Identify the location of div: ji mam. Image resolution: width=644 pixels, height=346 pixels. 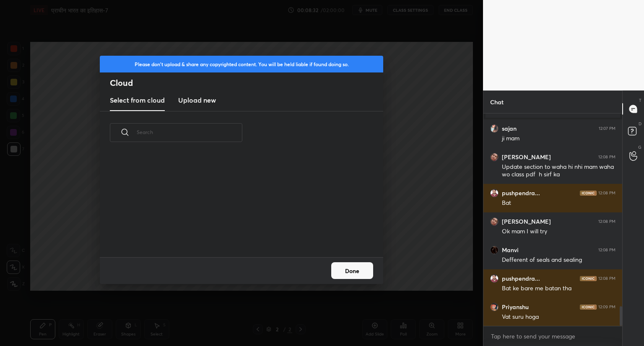
(558, 138).